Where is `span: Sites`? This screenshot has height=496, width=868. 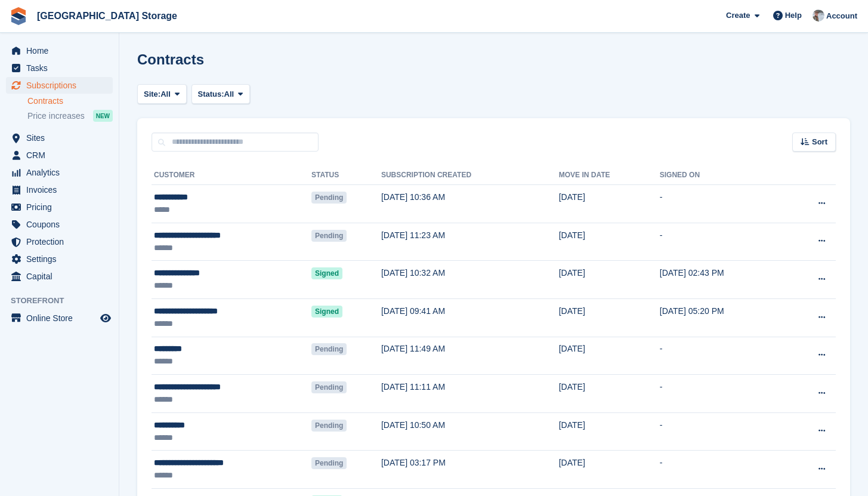 span: Sites is located at coordinates (62, 138).